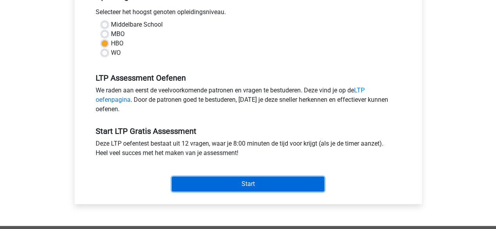  What do you see at coordinates (248, 184) in the screenshot?
I see `input: Start` at bounding box center [248, 184].